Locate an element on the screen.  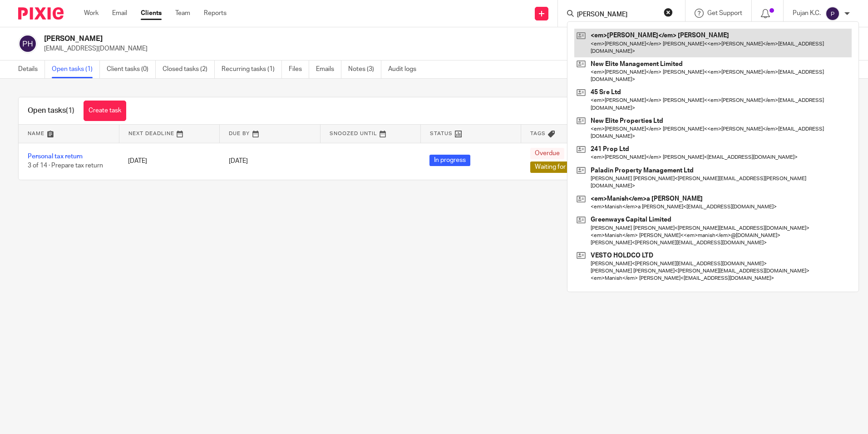
span: 3 of 14 · Prepare tax return is located at coordinates (65, 166).